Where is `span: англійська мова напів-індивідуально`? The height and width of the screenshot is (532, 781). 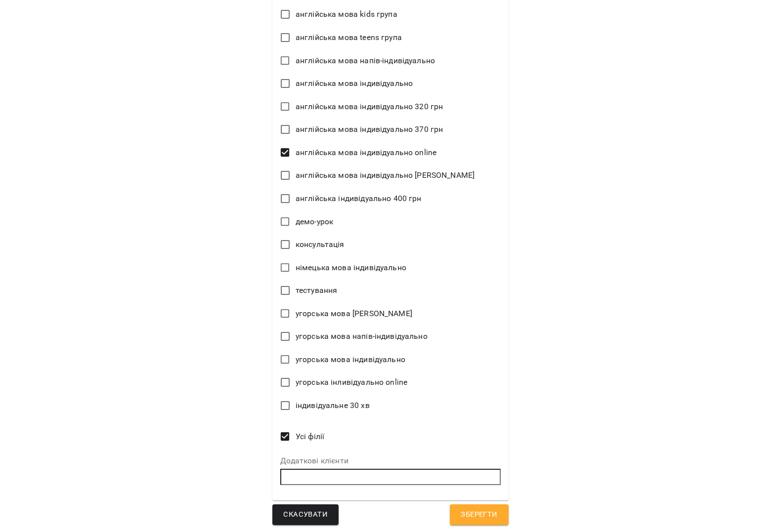
span: англійська мова напів-індивідуально is located at coordinates (365, 61).